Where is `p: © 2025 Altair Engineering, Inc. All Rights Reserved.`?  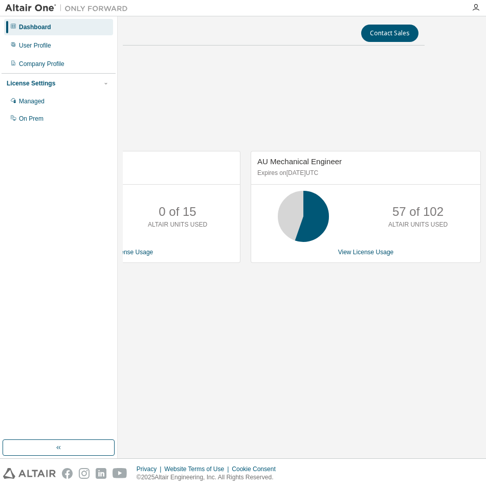
p: © 2025 Altair Engineering, Inc. All Rights Reserved. is located at coordinates (209, 477).